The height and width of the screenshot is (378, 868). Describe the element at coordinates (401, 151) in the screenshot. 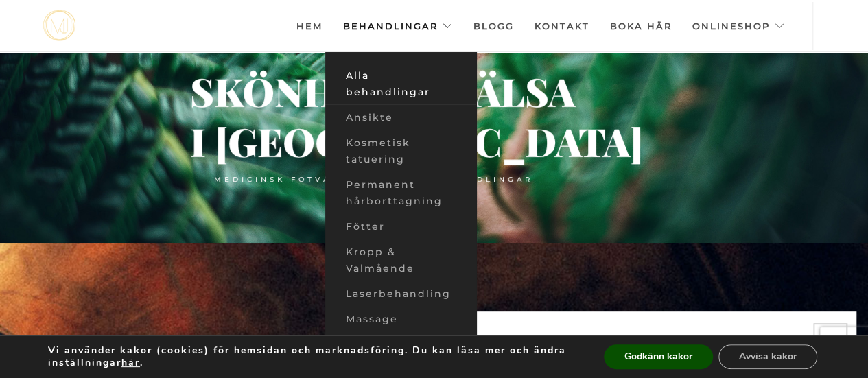

I see `a: Kosmetisk tatuering` at that location.